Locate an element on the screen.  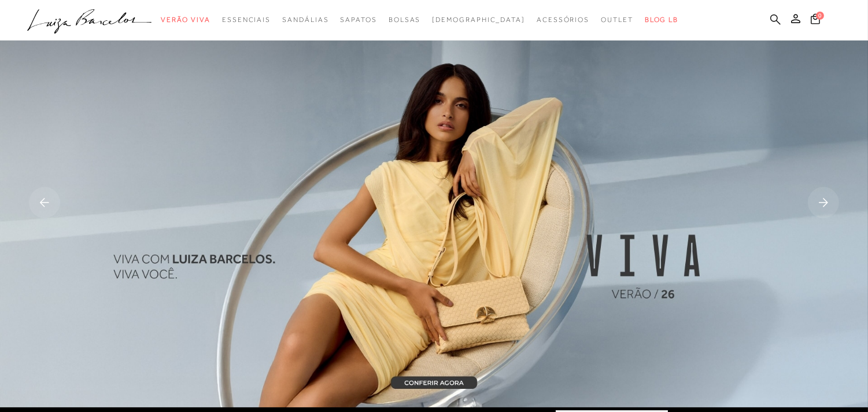
a: BLOG LB is located at coordinates (662, 19).